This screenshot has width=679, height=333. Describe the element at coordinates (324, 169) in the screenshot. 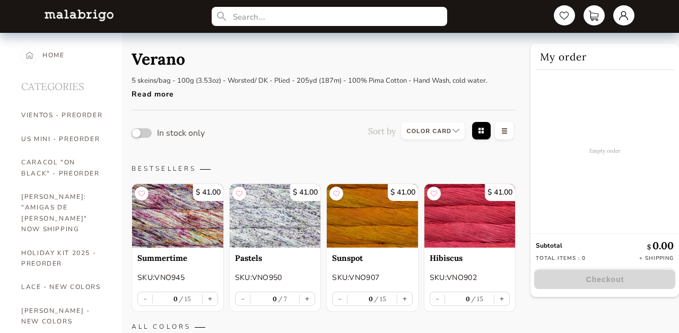

I see `p: BESTSELLERS` at that location.